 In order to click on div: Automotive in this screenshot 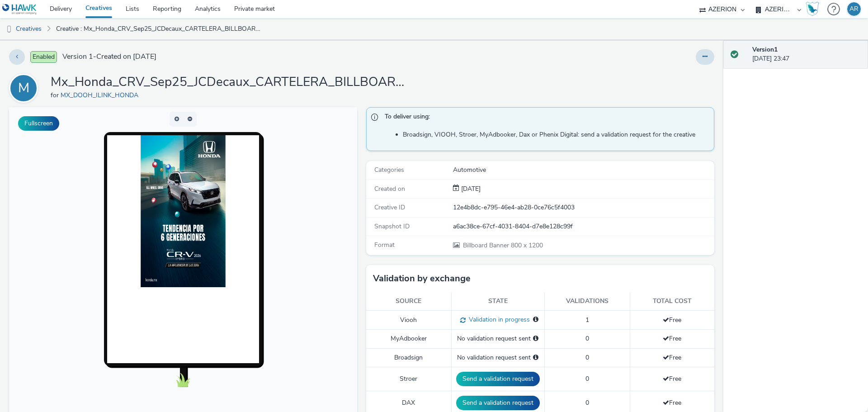, I will do `click(583, 170)`.